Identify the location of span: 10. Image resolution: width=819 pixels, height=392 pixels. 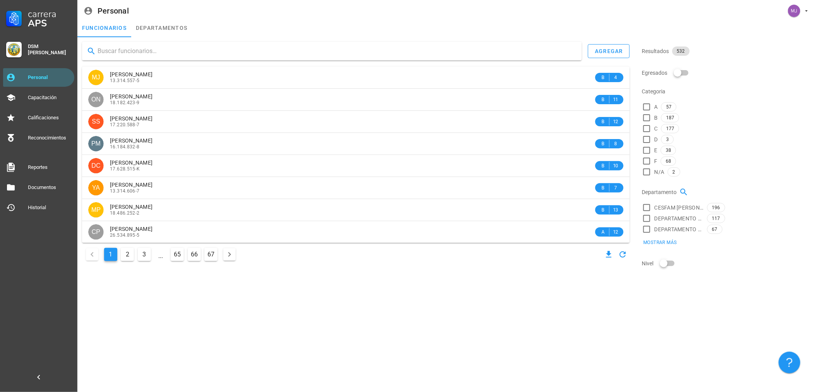
(616, 166).